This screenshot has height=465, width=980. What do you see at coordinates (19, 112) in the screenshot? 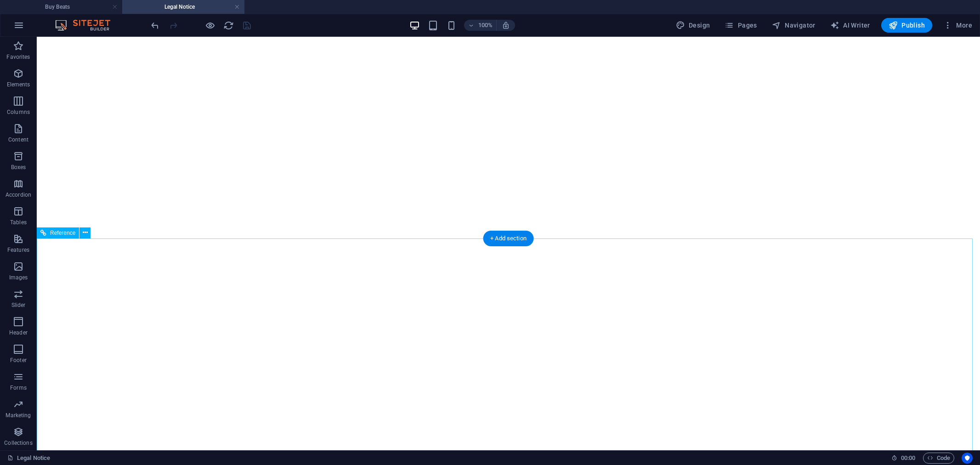
I see `p: Columns` at bounding box center [19, 112].